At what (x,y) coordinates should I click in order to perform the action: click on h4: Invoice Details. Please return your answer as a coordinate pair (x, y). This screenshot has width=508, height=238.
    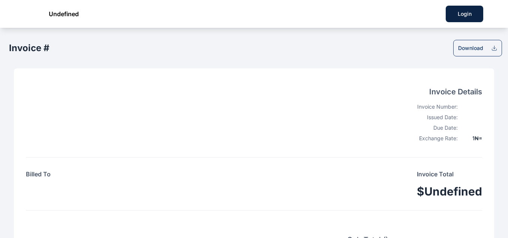
    Looking at the image, I should click on (436, 92).